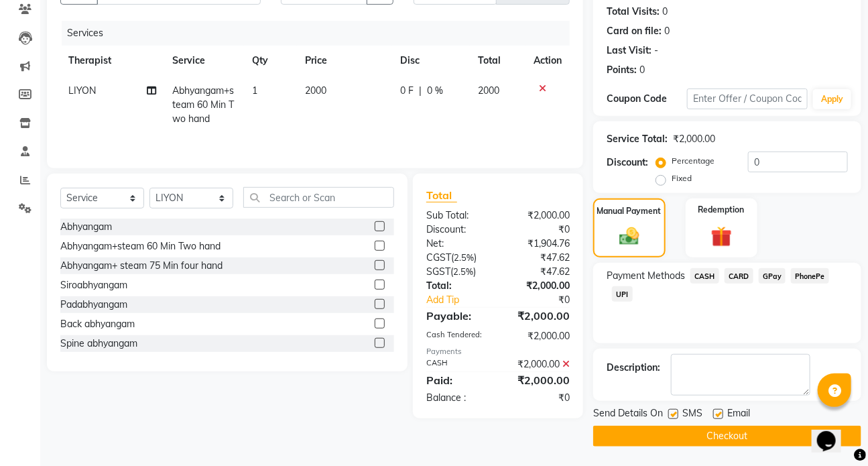 The image size is (868, 466). What do you see at coordinates (497, 61) in the screenshot?
I see `th: Total` at bounding box center [497, 61].